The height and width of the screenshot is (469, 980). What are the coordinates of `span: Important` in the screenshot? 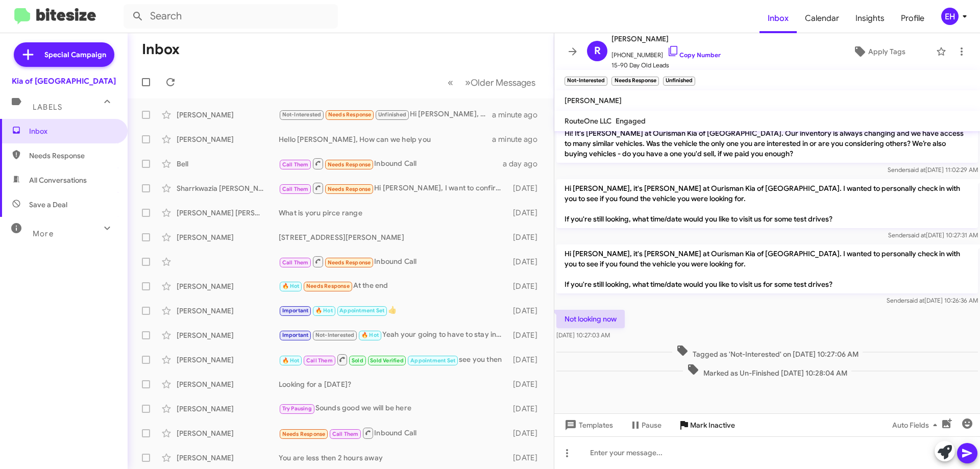 It's located at (296, 335).